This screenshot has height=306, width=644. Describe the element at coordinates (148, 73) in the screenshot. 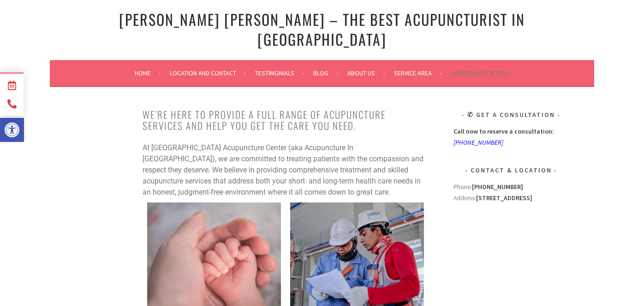

I see `a: Home` at that location.